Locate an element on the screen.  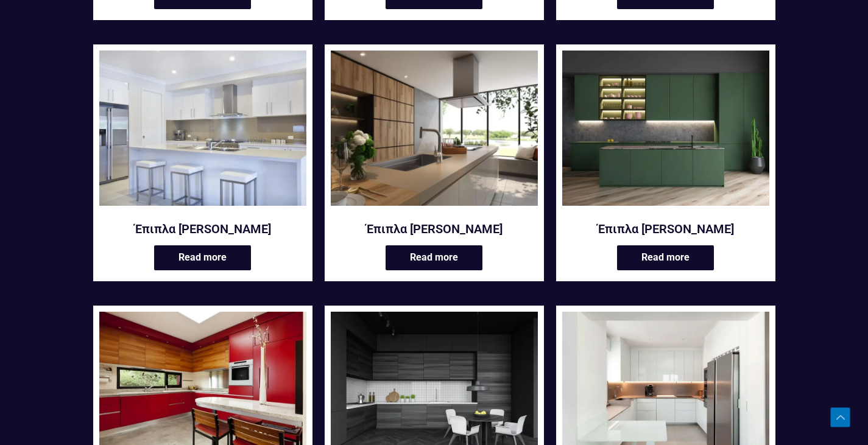
a: El Castillo κουζίνα is located at coordinates (665, 132).